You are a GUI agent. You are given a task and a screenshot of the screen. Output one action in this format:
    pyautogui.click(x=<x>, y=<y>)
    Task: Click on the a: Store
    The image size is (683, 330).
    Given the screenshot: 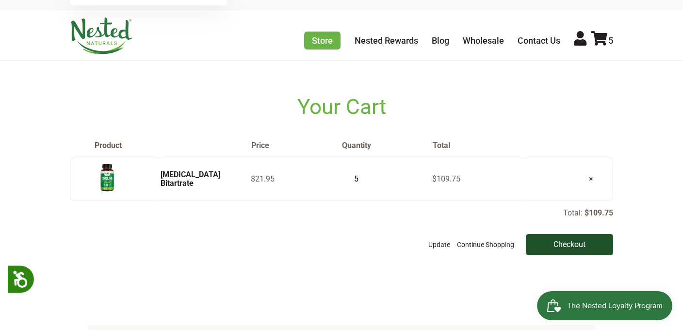 What is the action you would take?
    pyautogui.click(x=322, y=40)
    